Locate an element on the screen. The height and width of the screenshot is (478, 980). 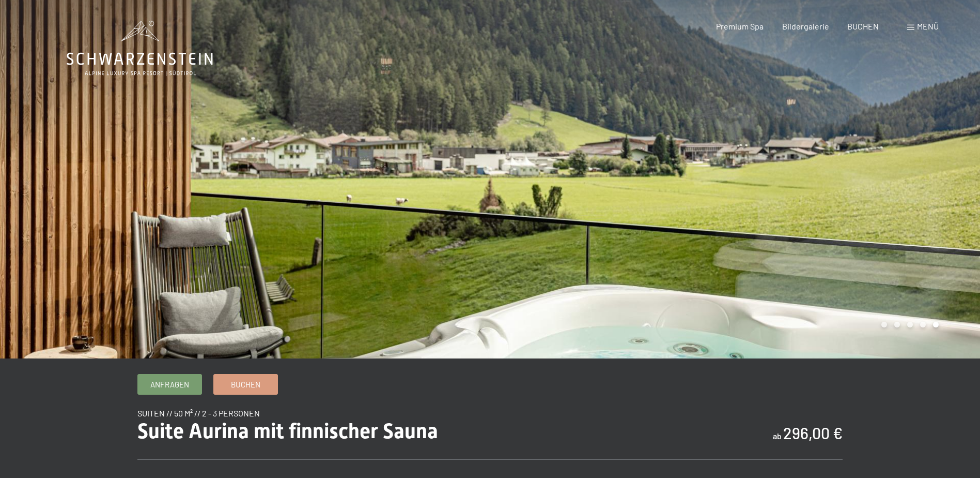
b: 296,00 € is located at coordinates (813, 433).